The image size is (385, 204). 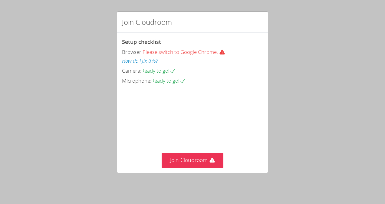 What do you see at coordinates (141, 42) in the screenshot?
I see `span: Setup checklist` at bounding box center [141, 42].